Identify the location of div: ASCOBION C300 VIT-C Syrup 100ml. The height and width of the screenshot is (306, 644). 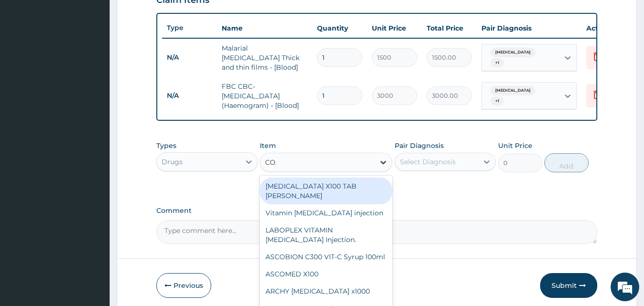
(326, 257).